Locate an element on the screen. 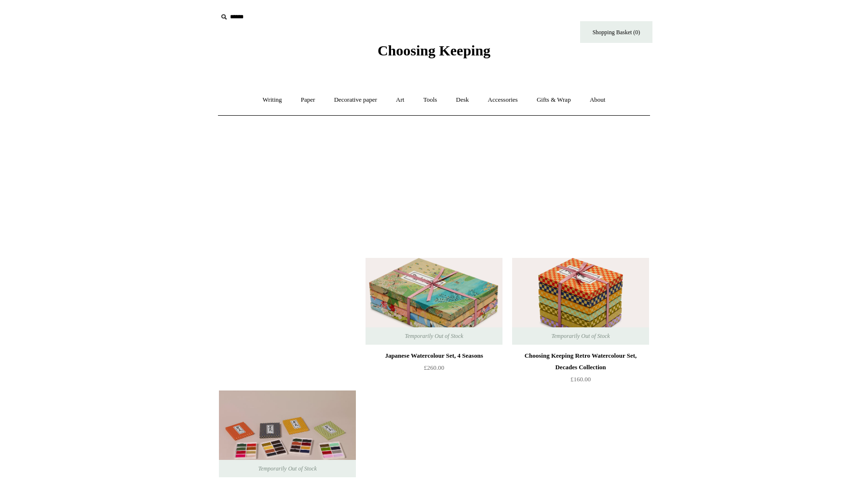 This screenshot has width=868, height=484. a: Paper is located at coordinates (308, 100).